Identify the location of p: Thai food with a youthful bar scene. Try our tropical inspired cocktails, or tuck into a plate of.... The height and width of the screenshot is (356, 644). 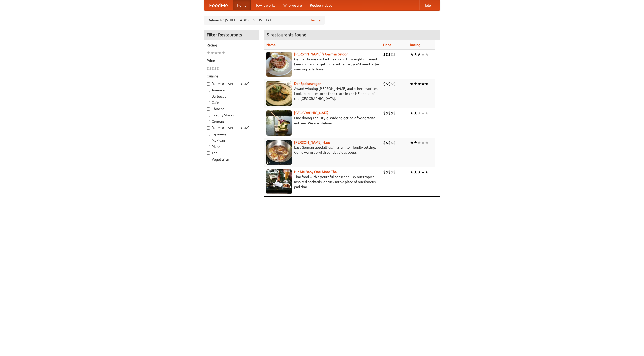
(322, 182).